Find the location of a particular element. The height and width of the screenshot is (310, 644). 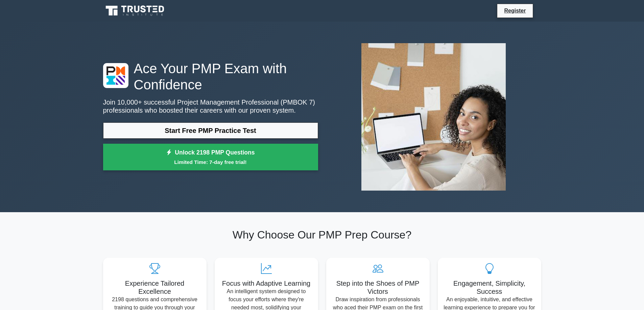

a: Unlock 2198 PMP QuestionsLimited Time: 7-day free trial! is located at coordinates (211, 157).